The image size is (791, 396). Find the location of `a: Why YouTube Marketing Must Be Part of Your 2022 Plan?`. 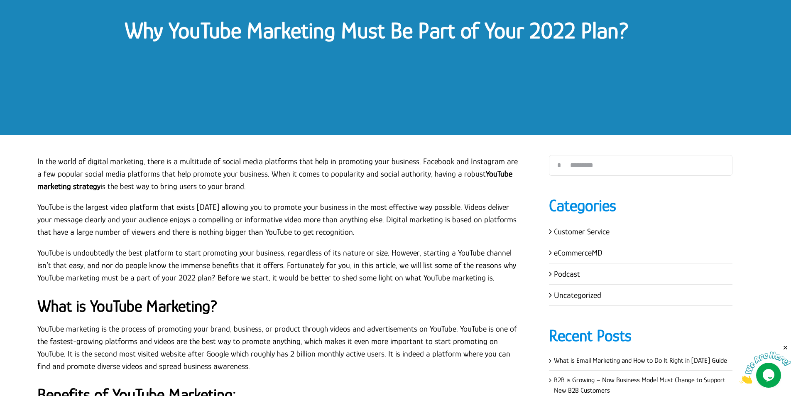

a: Why YouTube Marketing Must Be Part of Your 2022 Plan? is located at coordinates (376, 30).